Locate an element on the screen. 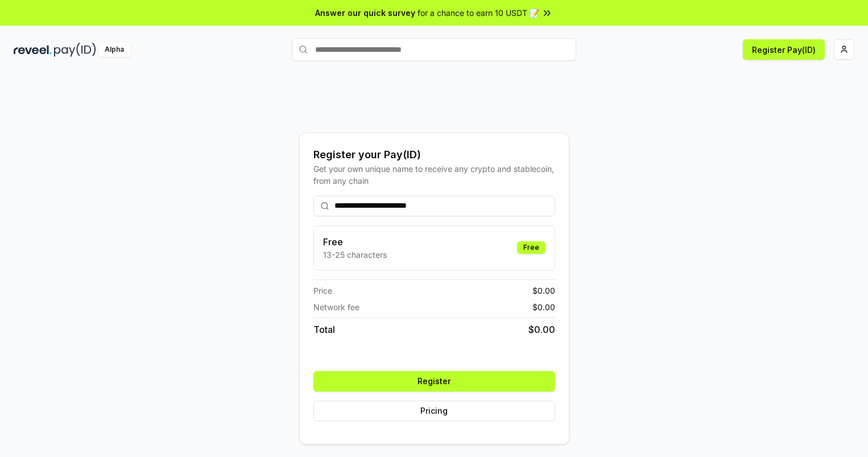  span: Price is located at coordinates (322, 290).